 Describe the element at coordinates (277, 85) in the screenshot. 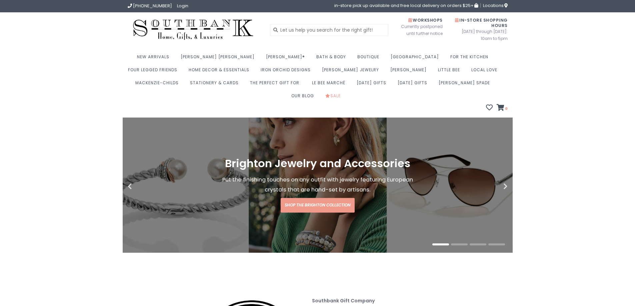

I see `a: The perfect gift for:` at that location.